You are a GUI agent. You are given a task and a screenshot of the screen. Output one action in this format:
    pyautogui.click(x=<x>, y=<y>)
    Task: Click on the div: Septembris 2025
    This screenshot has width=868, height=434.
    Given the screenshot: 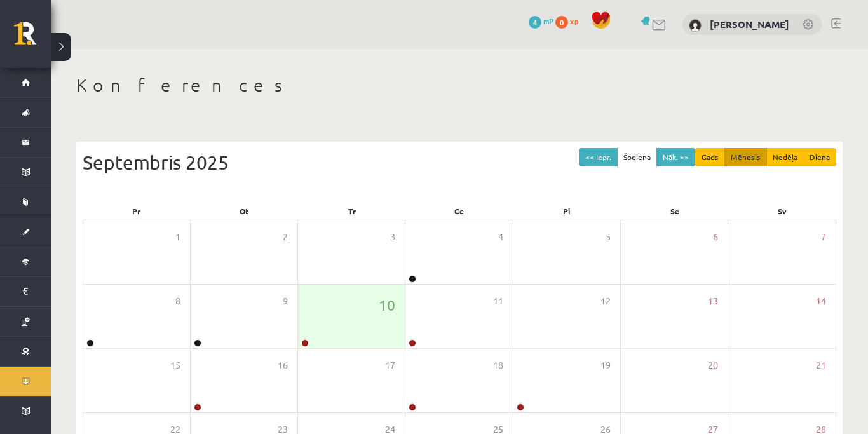 What is the action you would take?
    pyautogui.click(x=460, y=162)
    